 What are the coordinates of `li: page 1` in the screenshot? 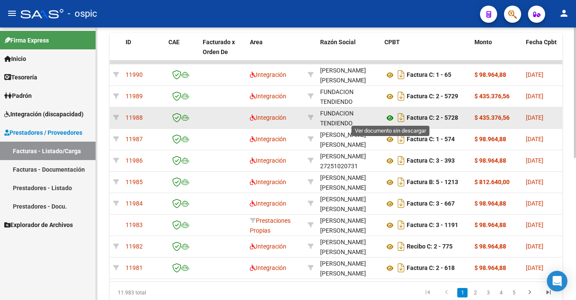 It's located at (462, 292).